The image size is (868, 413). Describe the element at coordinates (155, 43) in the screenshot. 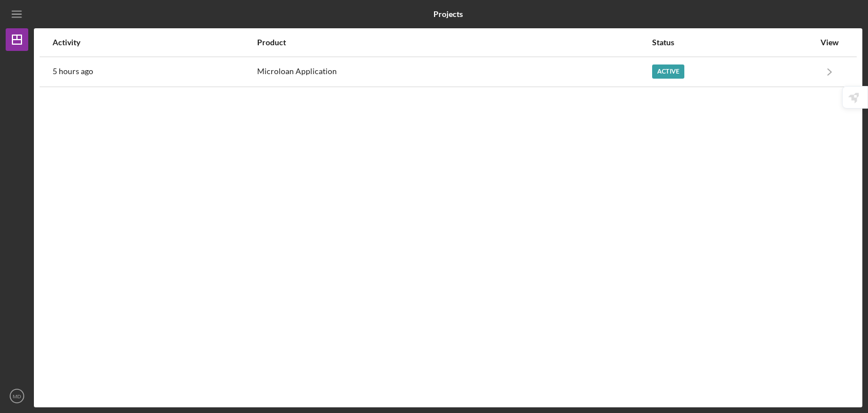

I see `div: Activity` at that location.